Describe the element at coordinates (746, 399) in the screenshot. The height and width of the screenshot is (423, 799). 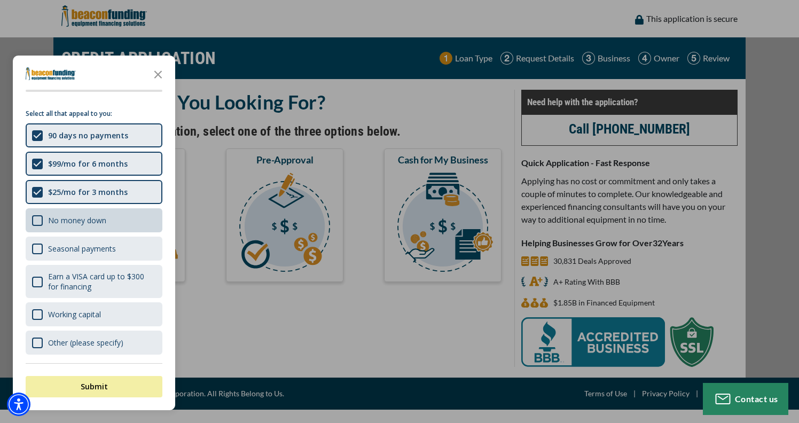
I see `button: Contact us` at that location.